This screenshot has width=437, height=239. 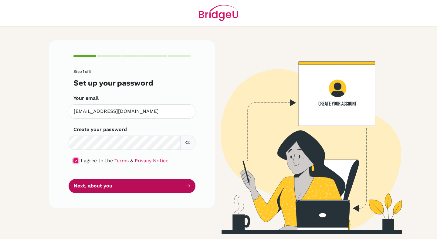 I want to click on span: I agree to the, so click(x=97, y=160).